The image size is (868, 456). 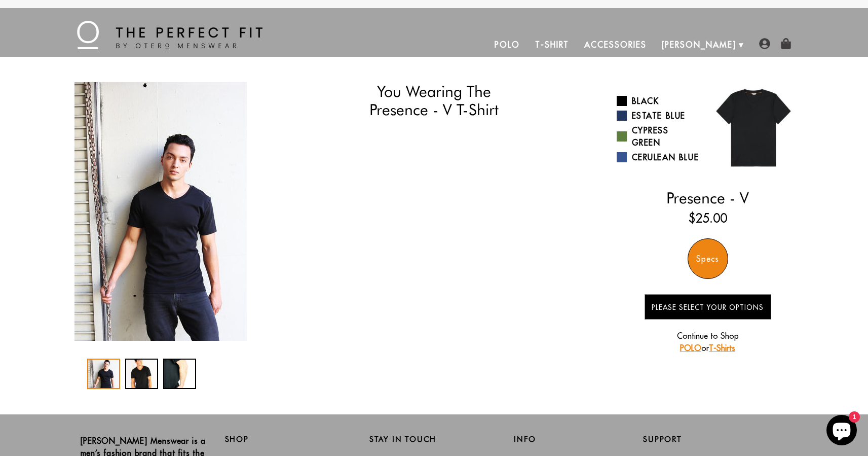 What do you see at coordinates (716, 439) in the screenshot?
I see `h2: Support` at bounding box center [716, 439].